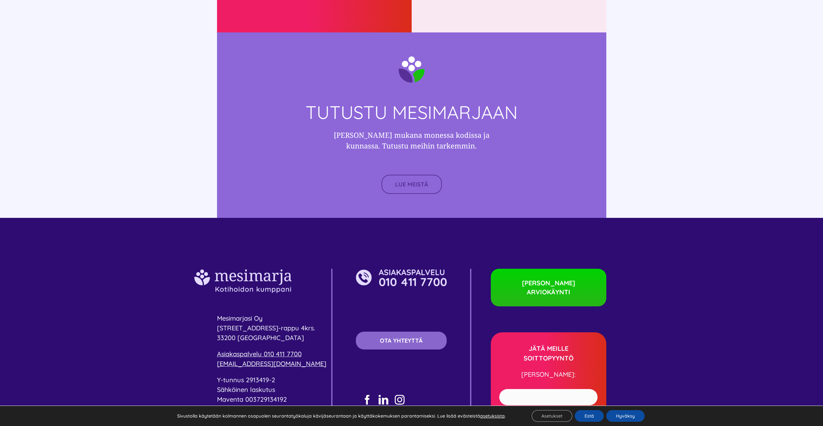 The image size is (823, 426). I want to click on span: Sähköinen laskutus, so click(246, 390).